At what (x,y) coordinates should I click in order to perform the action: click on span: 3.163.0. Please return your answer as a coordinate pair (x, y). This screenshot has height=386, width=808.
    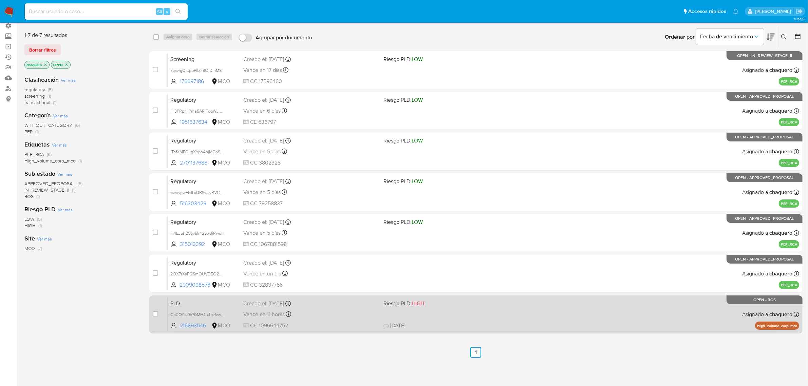
    Looking at the image, I should click on (799, 19).